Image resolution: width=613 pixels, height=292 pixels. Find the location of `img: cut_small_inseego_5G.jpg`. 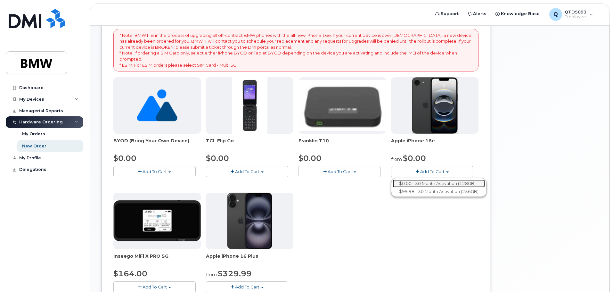

img: cut_small_inseego_5G.jpg is located at coordinates (157, 221).